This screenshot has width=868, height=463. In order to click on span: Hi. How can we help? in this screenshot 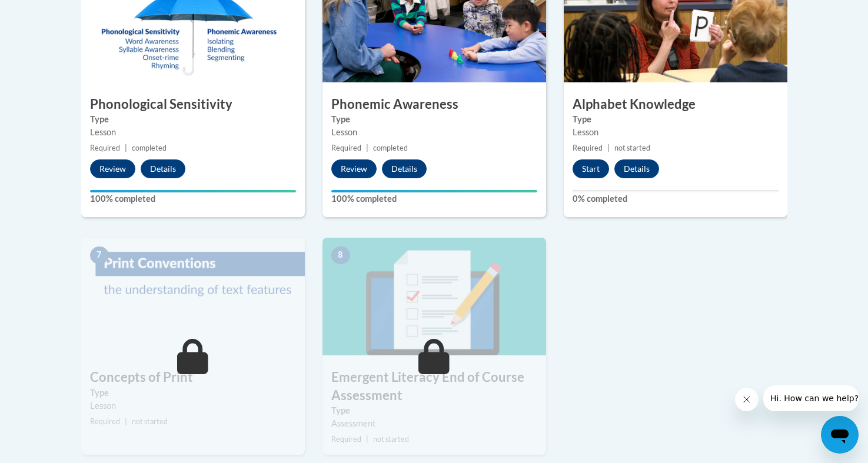, I will do `click(51, 13)`.